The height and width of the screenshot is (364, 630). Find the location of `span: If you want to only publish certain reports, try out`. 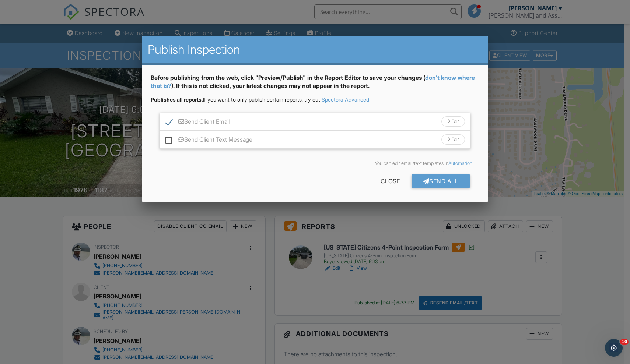

span: If you want to only publish certain reports, try out is located at coordinates (235, 100).